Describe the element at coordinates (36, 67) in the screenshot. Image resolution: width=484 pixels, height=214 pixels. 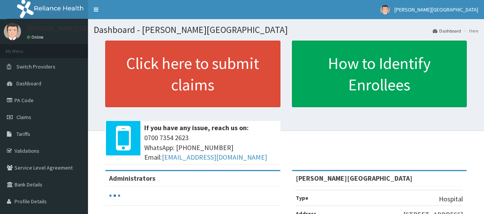
I see `span: Switch Providers` at that location.